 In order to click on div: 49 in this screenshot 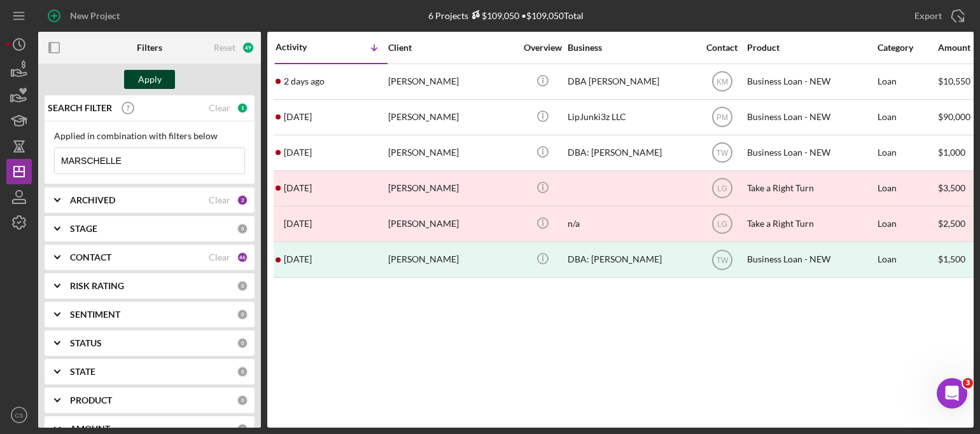, I will do `click(248, 48)`.